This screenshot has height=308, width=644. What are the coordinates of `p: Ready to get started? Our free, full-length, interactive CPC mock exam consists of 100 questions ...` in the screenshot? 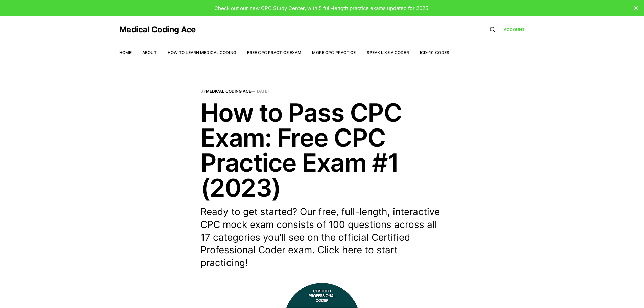 It's located at (322, 237).